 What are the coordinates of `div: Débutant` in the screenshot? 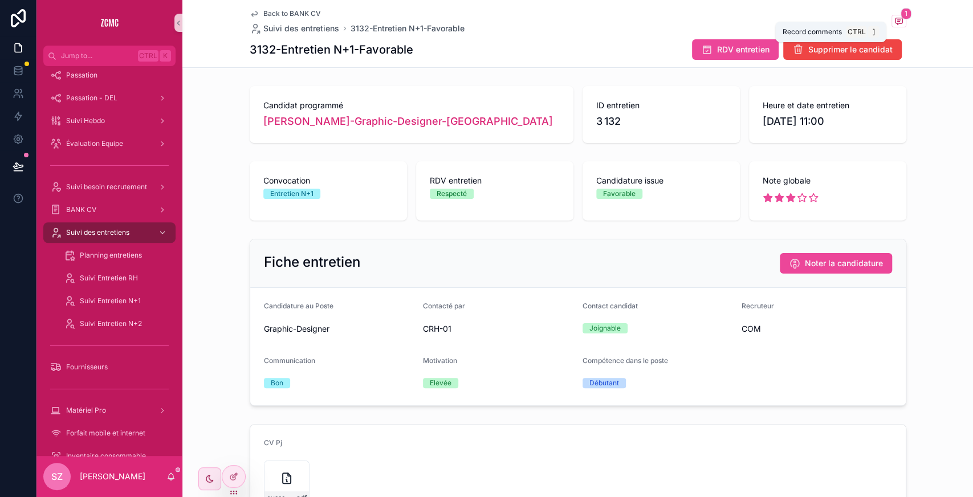 It's located at (604, 383).